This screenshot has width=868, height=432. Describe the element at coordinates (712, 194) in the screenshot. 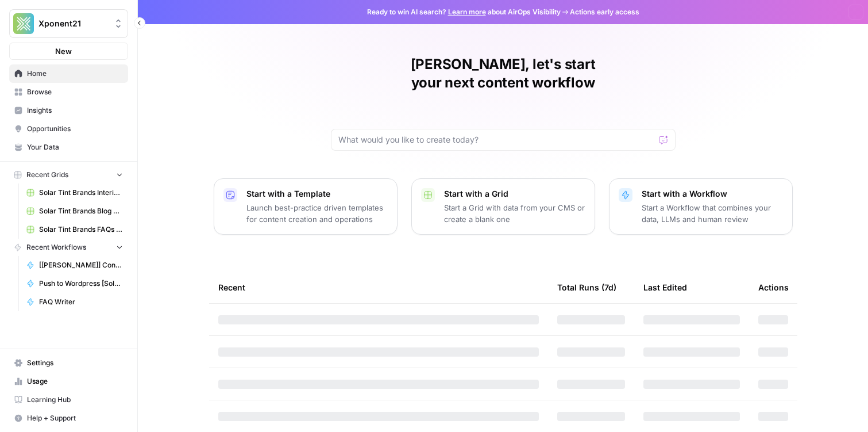

I see `p: Start with a Workflow` at that location.